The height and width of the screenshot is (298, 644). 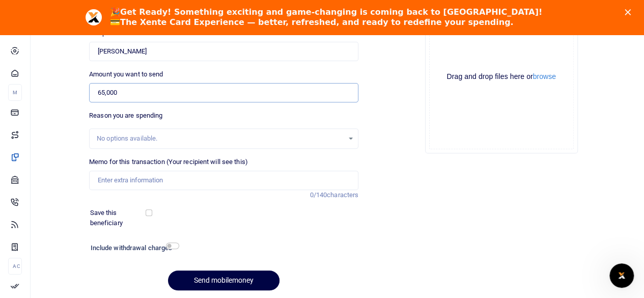 I want to click on div: Drag and drop files here or, so click(x=501, y=77).